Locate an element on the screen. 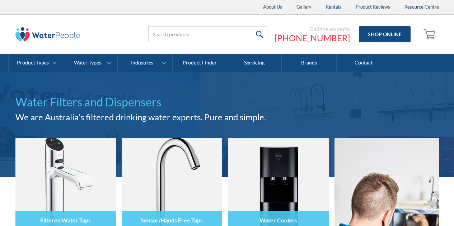  h4: Filtered Water Taps is located at coordinates (65, 220).